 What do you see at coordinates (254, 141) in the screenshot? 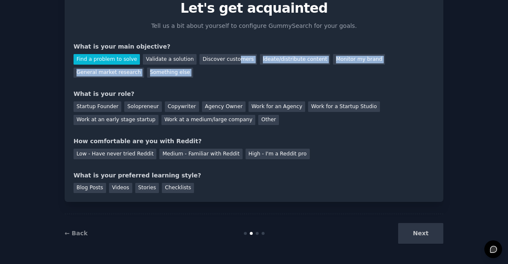
I see `div: How comfortable are you with Reddit?` at bounding box center [254, 141].